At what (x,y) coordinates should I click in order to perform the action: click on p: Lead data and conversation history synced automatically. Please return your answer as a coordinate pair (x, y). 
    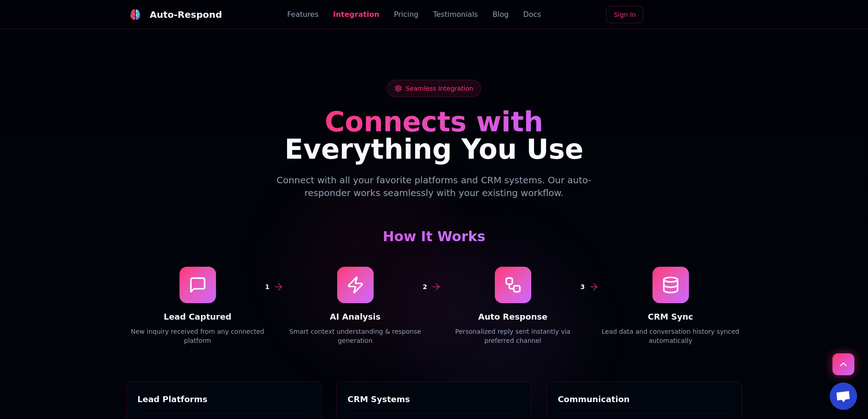
    Looking at the image, I should click on (671, 336).